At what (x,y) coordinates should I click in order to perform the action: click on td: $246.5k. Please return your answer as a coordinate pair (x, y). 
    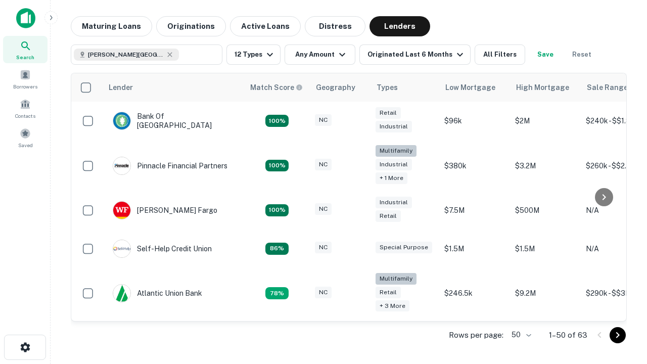
    Looking at the image, I should click on (475, 293).